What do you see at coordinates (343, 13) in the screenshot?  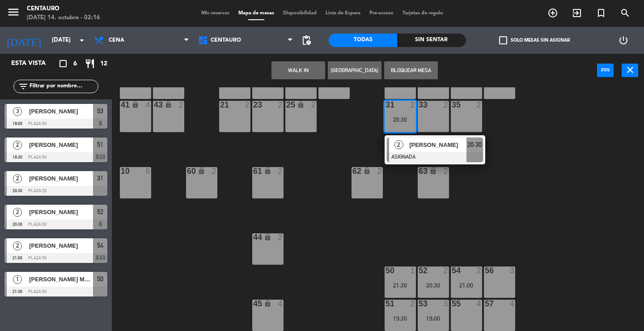 I see `span: Lista de Espera` at bounding box center [343, 13].